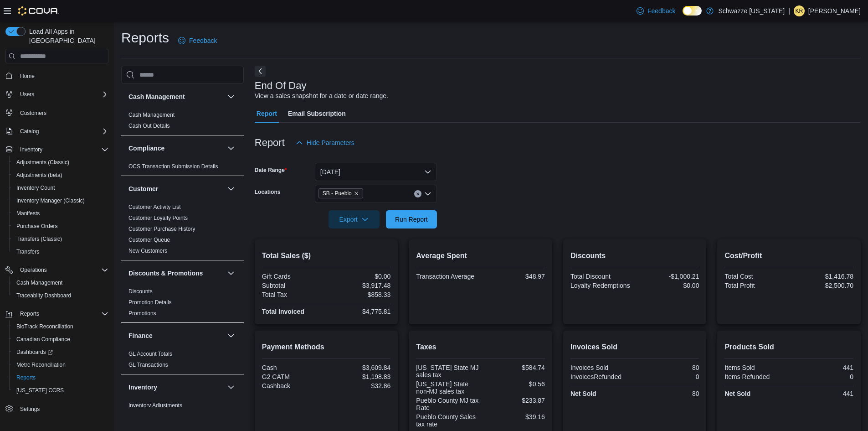 This screenshot has height=431, width=868. Describe the element at coordinates (662, 11) in the screenshot. I see `span: Feedback` at that location.